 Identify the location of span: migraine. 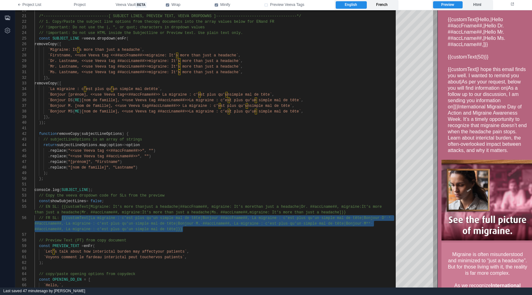
(106, 218).